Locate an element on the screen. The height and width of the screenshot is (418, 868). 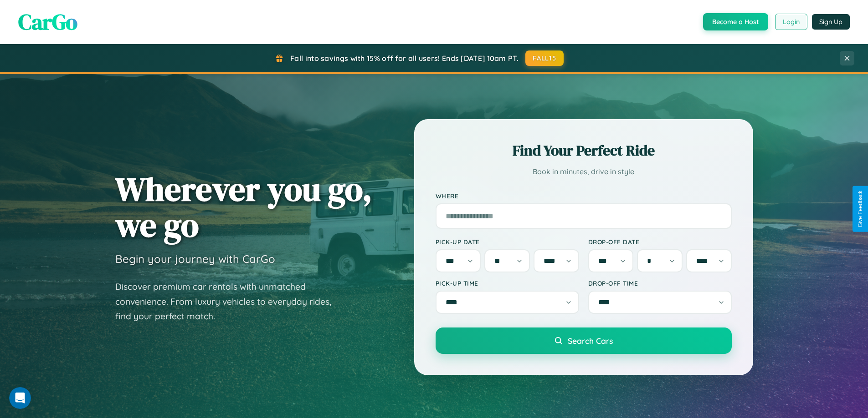
h2: Find Your Perfect Ride is located at coordinates (584, 151).